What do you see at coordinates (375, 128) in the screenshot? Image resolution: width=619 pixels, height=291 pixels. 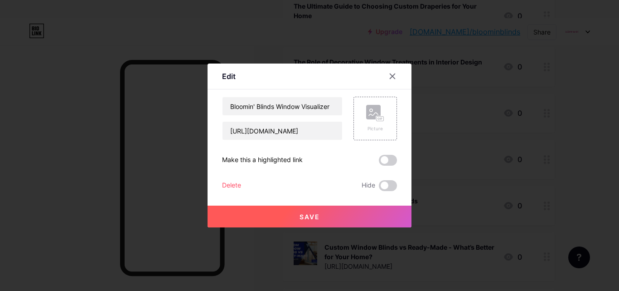 I see `div: Picture` at bounding box center [375, 128].